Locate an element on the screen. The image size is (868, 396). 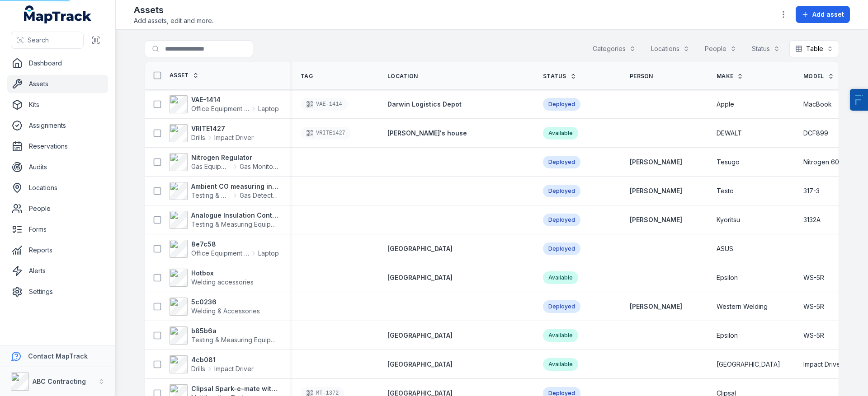
strong: ABC Contracting is located at coordinates (59, 381).